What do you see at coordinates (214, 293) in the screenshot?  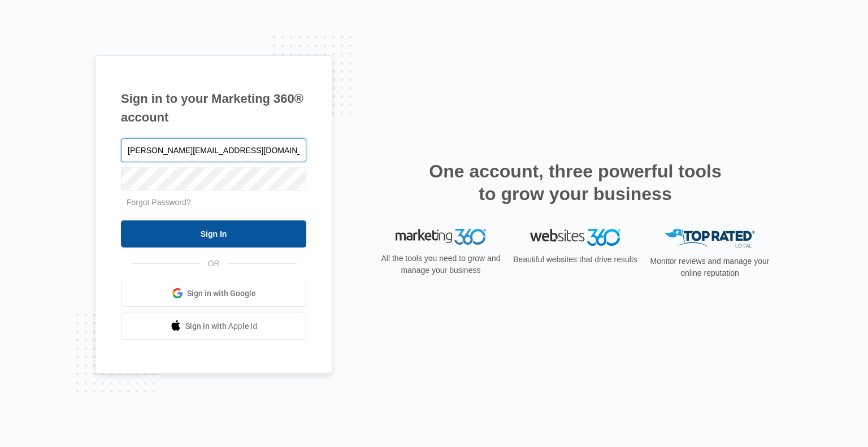 I see `a: Sign in with Google` at bounding box center [214, 293].